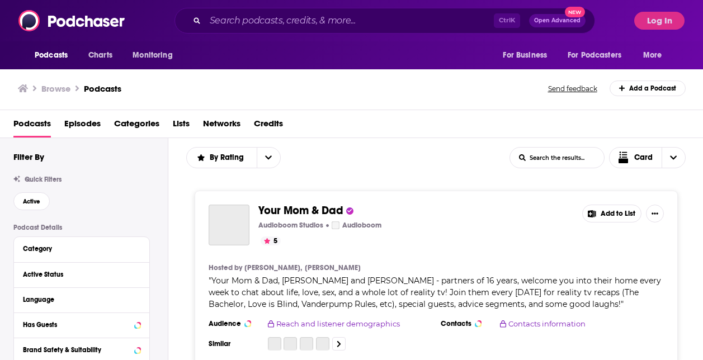 The height and width of the screenshot is (360, 703). What do you see at coordinates (82, 350) in the screenshot?
I see `button: Brand Safety & Suitability` at bounding box center [82, 350].